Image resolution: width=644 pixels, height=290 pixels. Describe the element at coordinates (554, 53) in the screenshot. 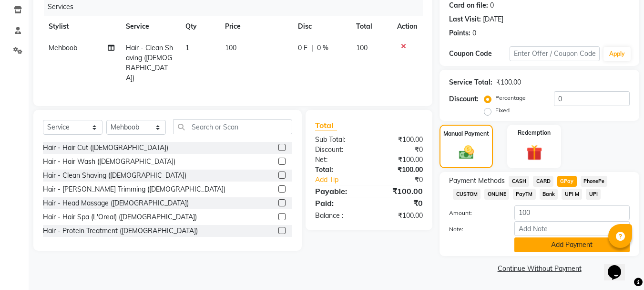

I see `input: Enter Offer / Coupon Code` at that location.